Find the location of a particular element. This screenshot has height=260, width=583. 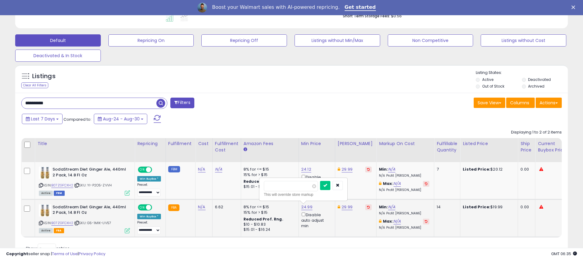

p: Listing States: is located at coordinates (522, 73).